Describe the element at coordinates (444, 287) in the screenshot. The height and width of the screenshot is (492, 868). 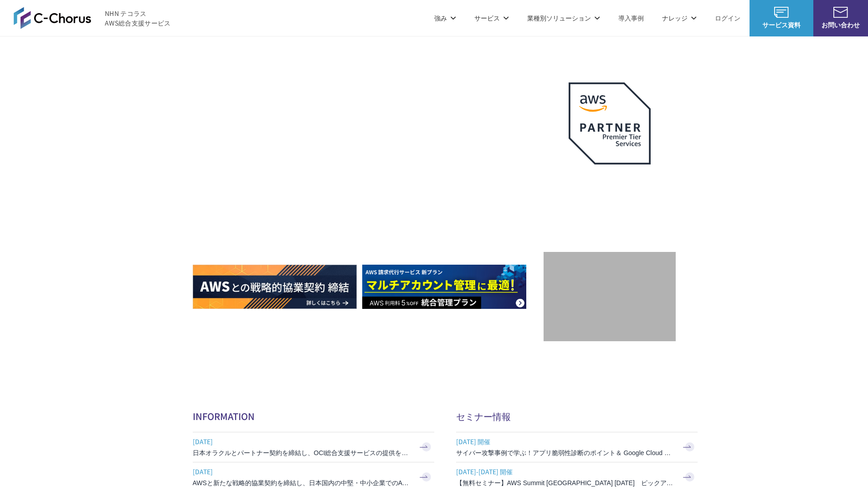
I see `img: AWS請求代行サービス 統合管理プラン` at that location.